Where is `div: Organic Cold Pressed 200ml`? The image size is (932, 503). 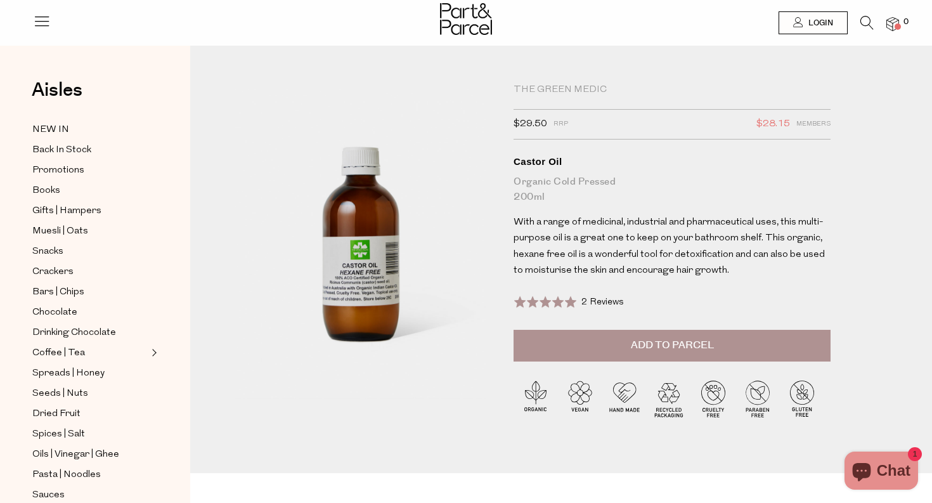 div: Organic Cold Pressed 200ml is located at coordinates (672, 190).